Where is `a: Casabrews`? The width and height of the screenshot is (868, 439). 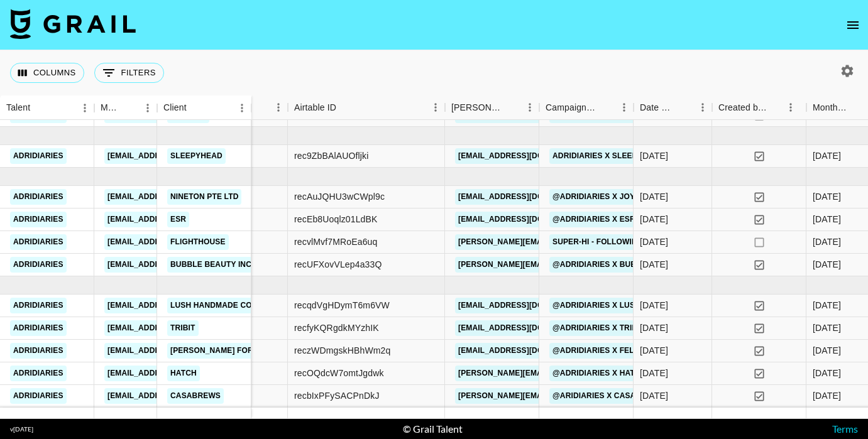 a: Casabrews is located at coordinates (196, 396).